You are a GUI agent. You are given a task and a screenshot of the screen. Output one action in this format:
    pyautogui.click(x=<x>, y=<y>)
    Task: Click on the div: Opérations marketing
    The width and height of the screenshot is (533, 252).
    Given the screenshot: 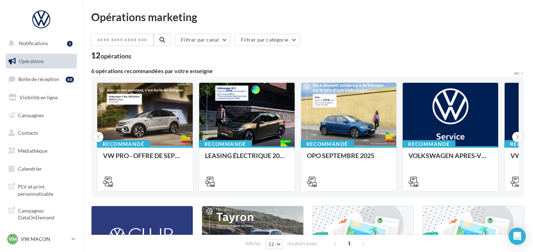 What is the action you would take?
    pyautogui.click(x=307, y=17)
    